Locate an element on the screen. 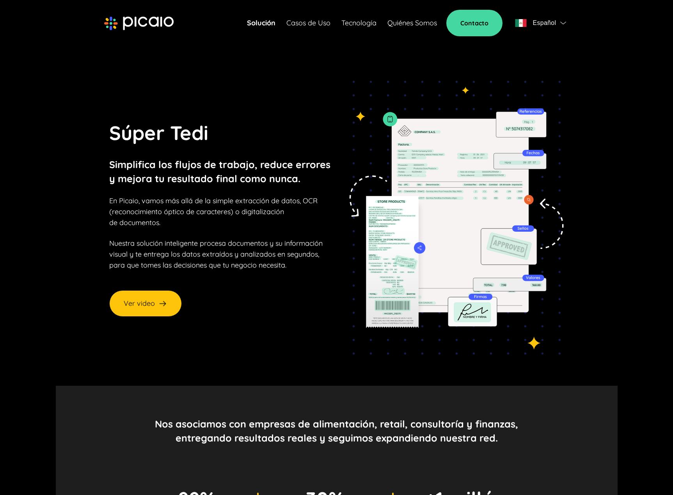  p: Simplifica los flujos de trabajo, reduce errores y mejora tu resultado final como nunca. is located at coordinates (220, 172).